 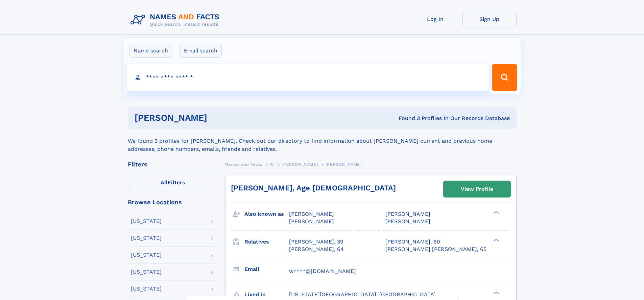 What do you see at coordinates (173, 202) in the screenshot?
I see `div: Browse Locations` at bounding box center [173, 202].